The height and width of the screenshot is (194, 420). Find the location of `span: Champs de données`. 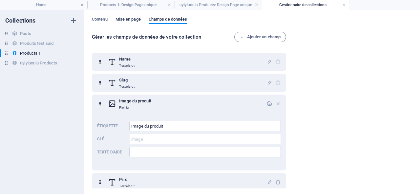

span: Champs de données is located at coordinates (168, 20).